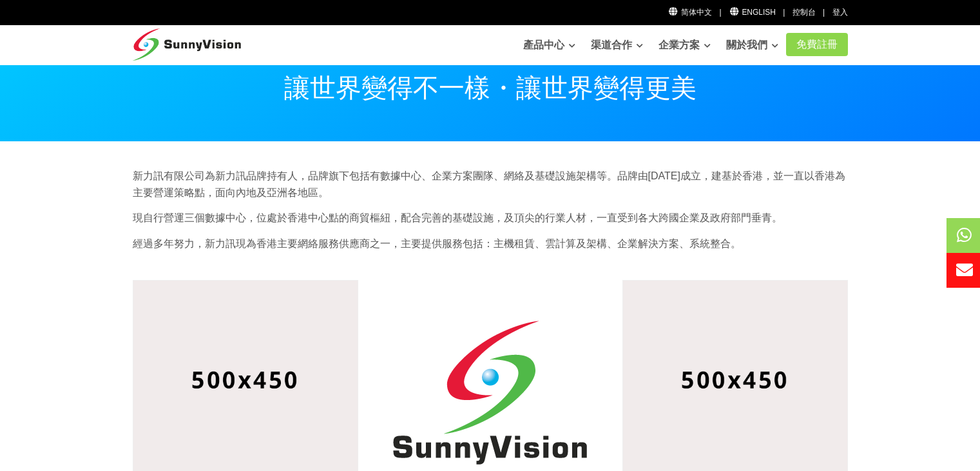 This screenshot has width=980, height=471. Describe the element at coordinates (490, 218) in the screenshot. I see `p: 現自行營運三個數據中心，位處於香港中心點的商貿樞紐，配合完善的基礎設施，及頂尖的行業人材，一直受到各大跨國企業及政府部門垂青。` at that location.